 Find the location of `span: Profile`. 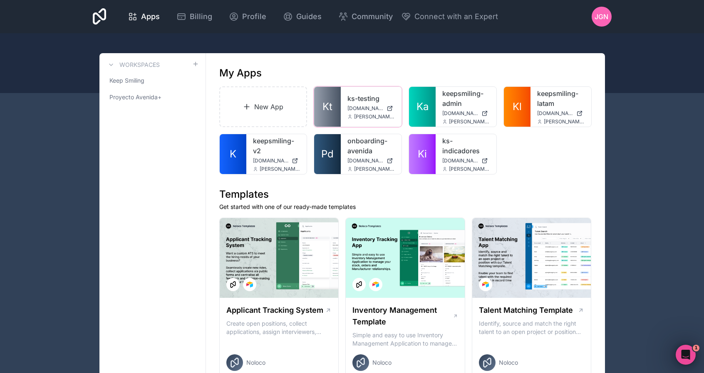

span: Profile is located at coordinates (254, 17).